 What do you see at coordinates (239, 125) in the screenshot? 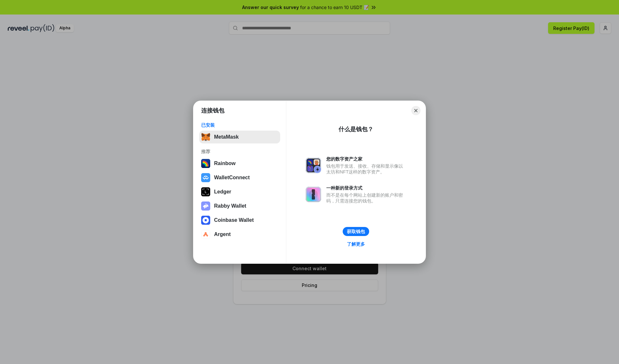
I see `div: 已安装` at bounding box center [239, 125].